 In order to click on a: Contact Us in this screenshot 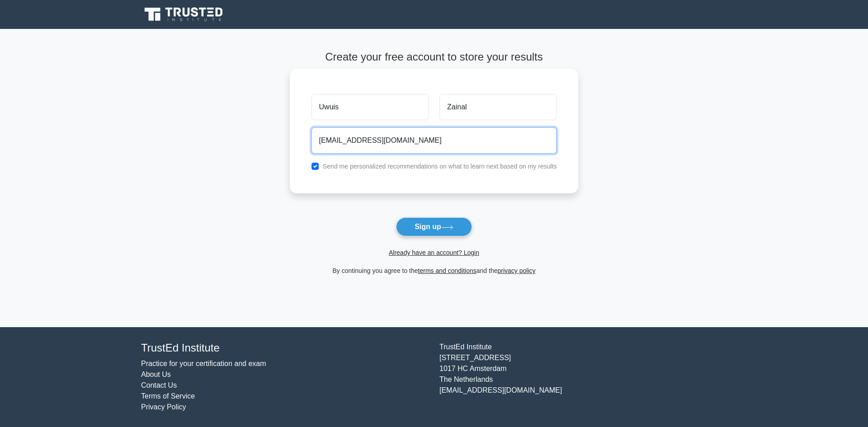, I will do `click(159, 385)`.